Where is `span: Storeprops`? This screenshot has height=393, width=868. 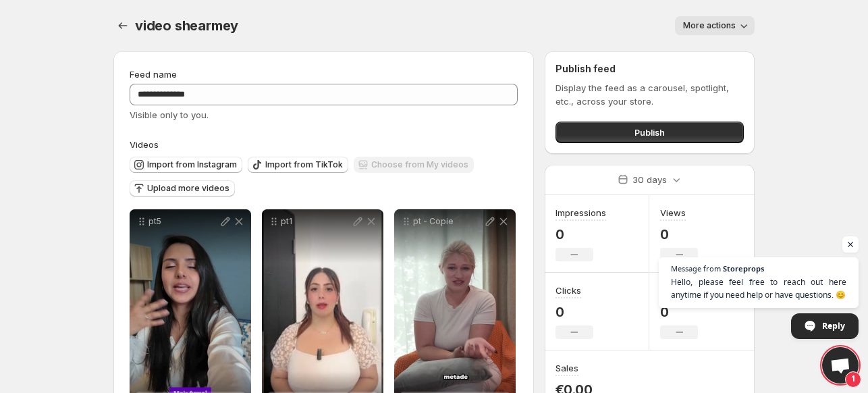
span: Storeprops is located at coordinates (744, 268).